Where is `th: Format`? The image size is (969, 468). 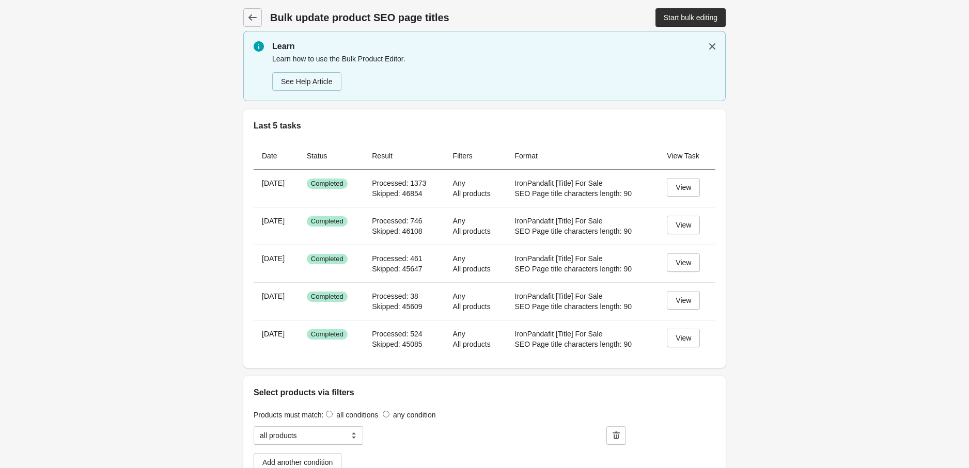 th: Format is located at coordinates (582, 156).